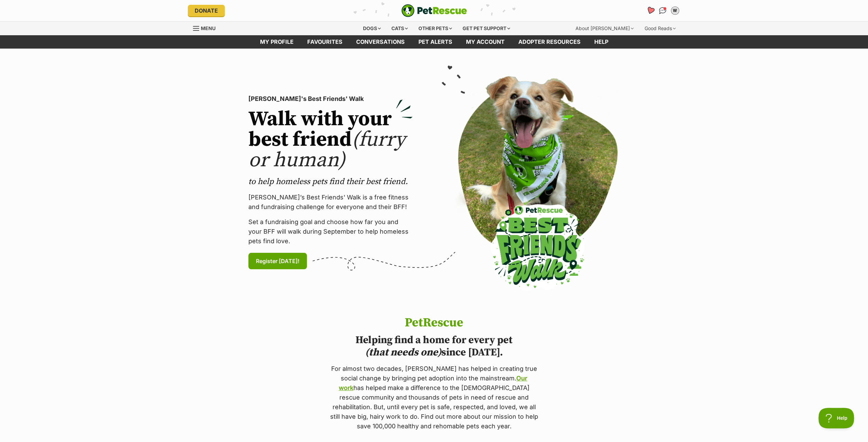  What do you see at coordinates (675, 11) in the screenshot?
I see `div: W` at bounding box center [675, 11].